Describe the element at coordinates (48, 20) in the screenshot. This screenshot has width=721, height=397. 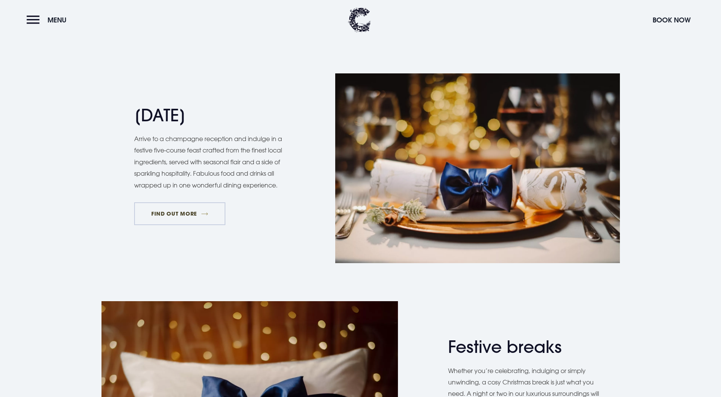
I see `button: Menu` at that location.